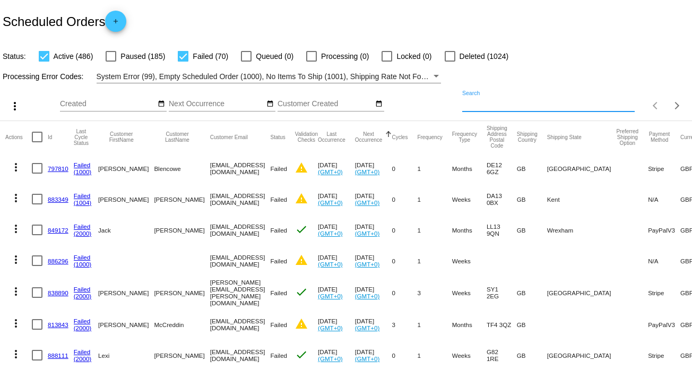  I want to click on a: 813843, so click(58, 324).